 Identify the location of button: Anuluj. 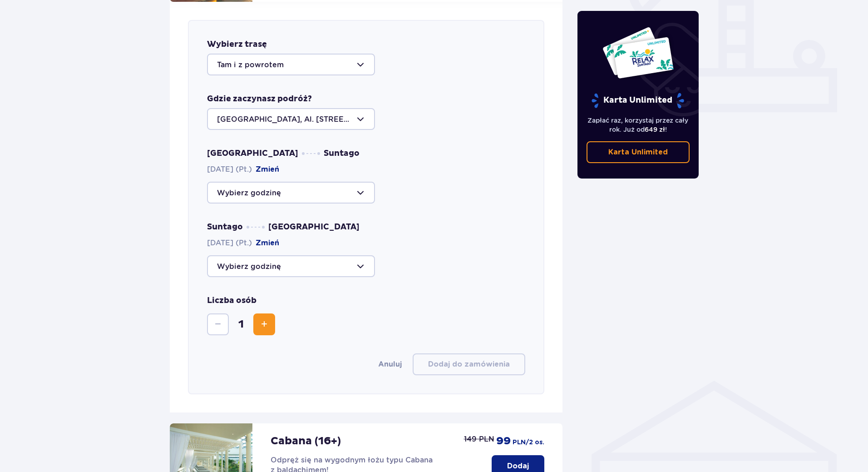
(390, 364).